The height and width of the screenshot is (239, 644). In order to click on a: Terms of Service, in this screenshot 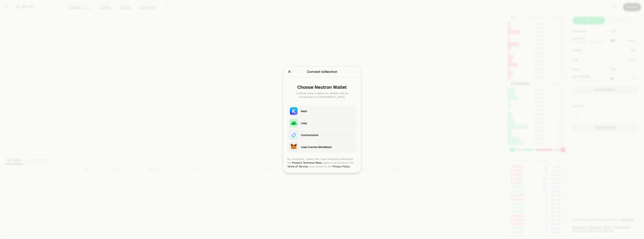, I will do `click(298, 166)`.